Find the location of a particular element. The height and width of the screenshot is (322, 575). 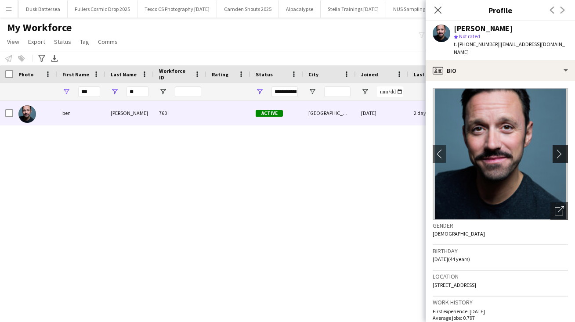

div: ben is located at coordinates (81, 113).